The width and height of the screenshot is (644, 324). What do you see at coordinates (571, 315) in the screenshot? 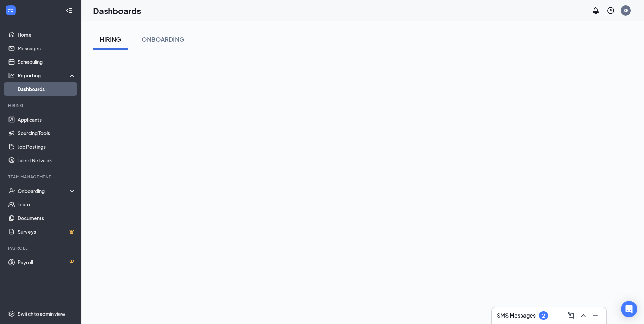
I see `svg: ComposeMessage` at bounding box center [571, 315].